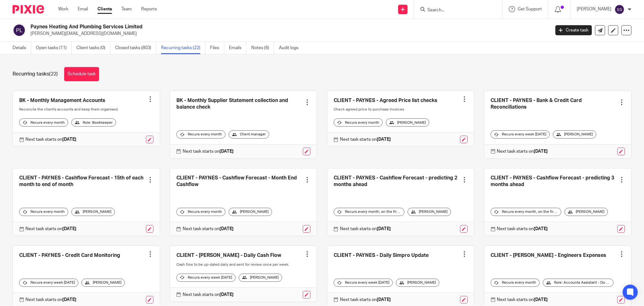 The image size is (644, 306). Describe the element at coordinates (94, 123) in the screenshot. I see `div: Role: Bookkeeper` at that location.